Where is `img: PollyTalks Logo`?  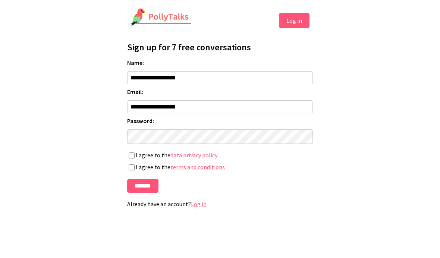
img: PollyTalks Logo is located at coordinates (161, 18).